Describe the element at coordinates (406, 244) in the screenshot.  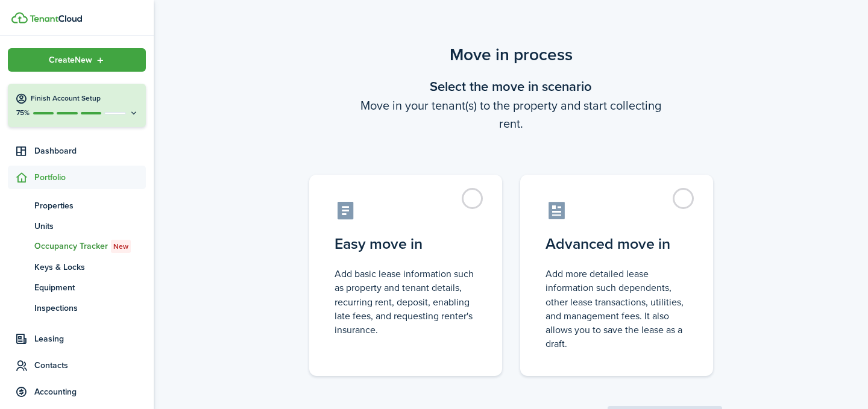
I see `control-radio-card-title: Easy move in` at that location.